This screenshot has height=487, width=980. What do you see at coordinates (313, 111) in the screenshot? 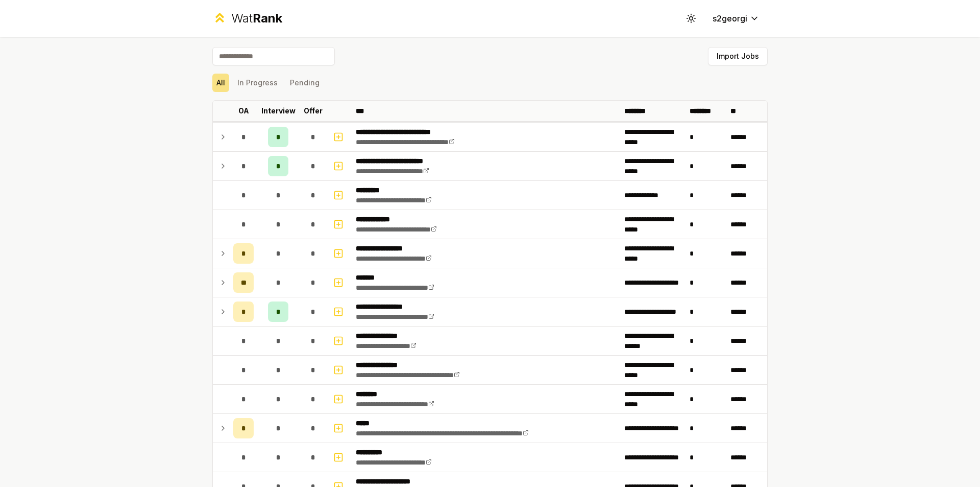
I see `p: Offer` at bounding box center [313, 111].